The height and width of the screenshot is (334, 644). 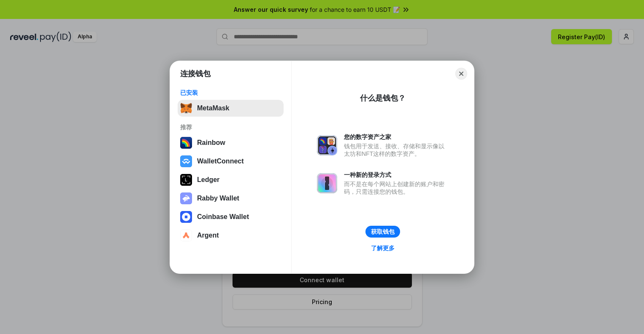 What do you see at coordinates (195, 74) in the screenshot?
I see `h1: 连接钱包` at bounding box center [195, 74].